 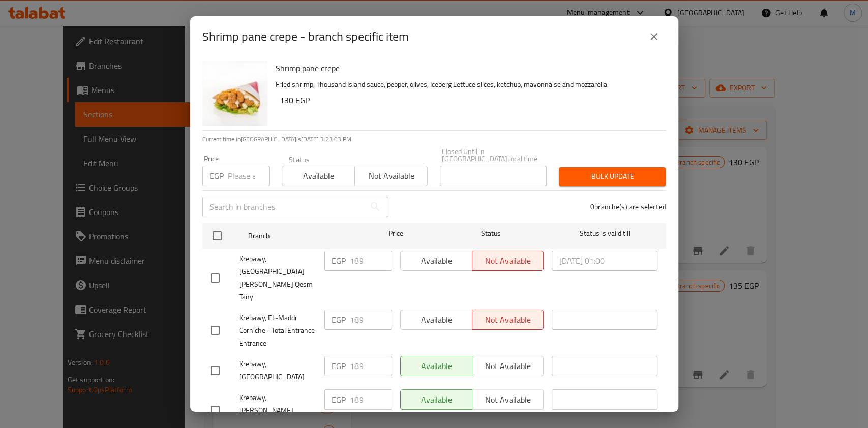 What do you see at coordinates (278, 330) in the screenshot?
I see `span: Krebawy, EL-Maddi Corniche - Total Entrance Entrance` at bounding box center [278, 330].